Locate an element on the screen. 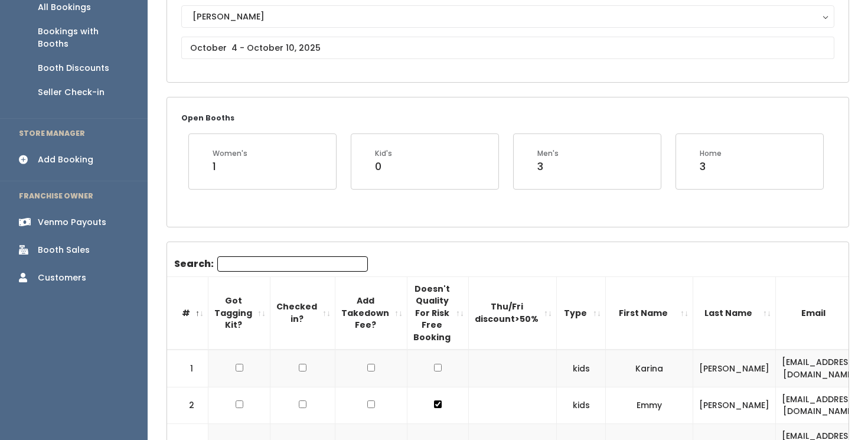 This screenshot has width=868, height=440. div: Booth Discounts is located at coordinates (73, 68).